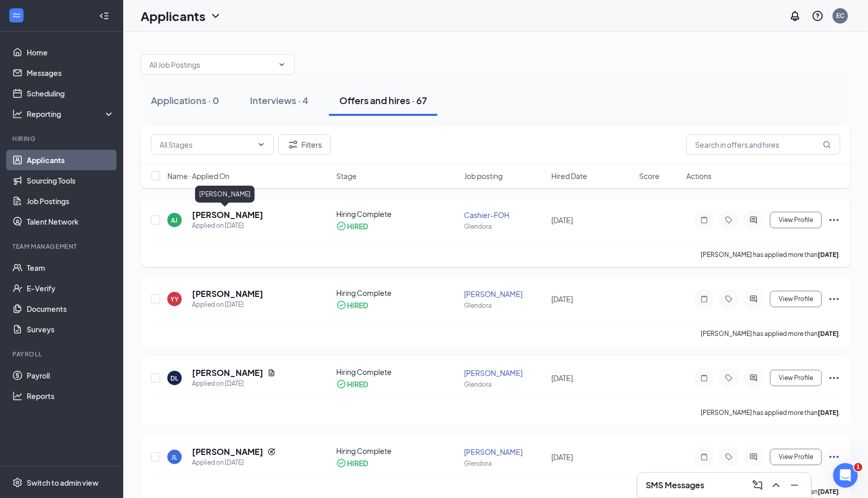  I want to click on span: Score, so click(649, 176).